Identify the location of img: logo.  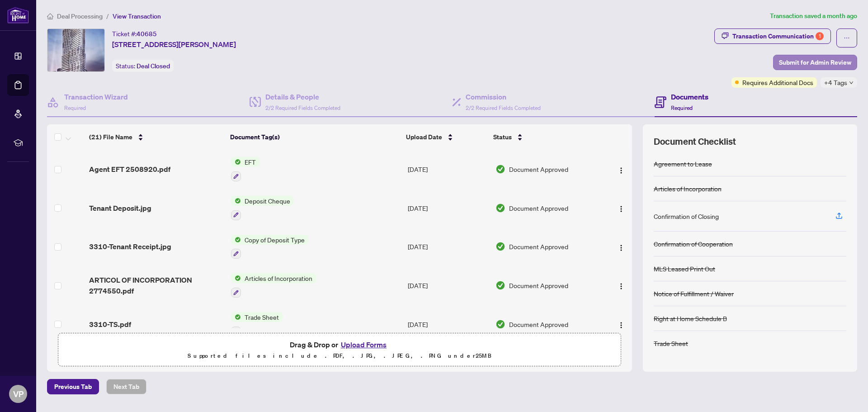
(18, 15).